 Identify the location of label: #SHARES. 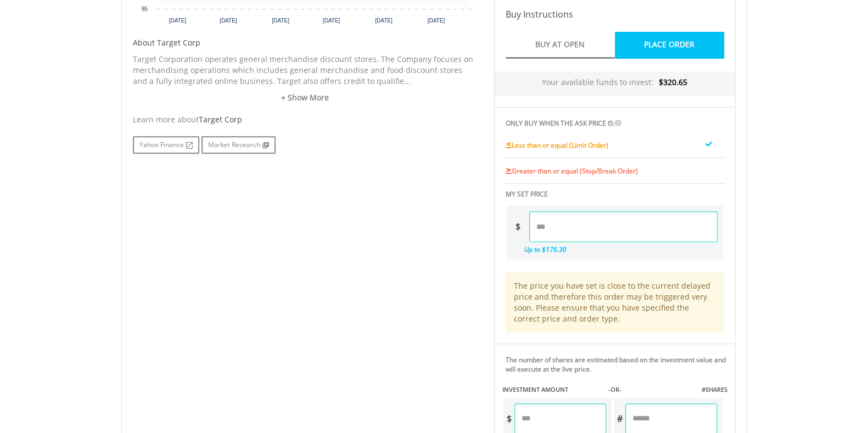
(714, 390).